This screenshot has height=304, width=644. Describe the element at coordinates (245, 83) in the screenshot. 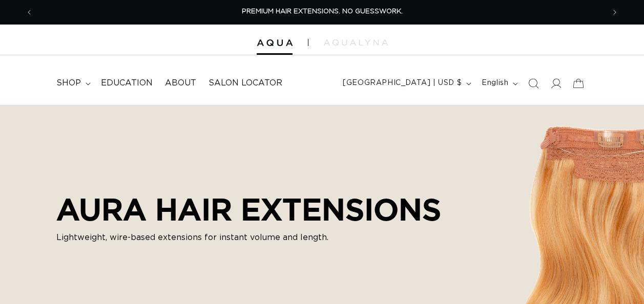

I see `span: Salon Locator` at that location.